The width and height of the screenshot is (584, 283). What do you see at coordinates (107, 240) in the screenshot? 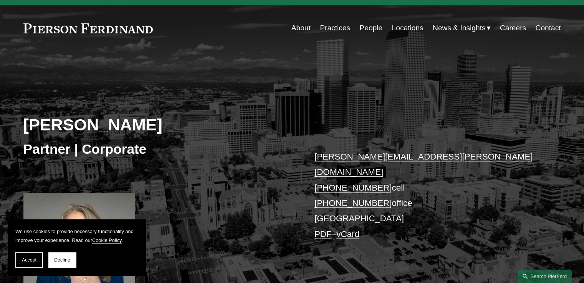
I see `a: Cookie Policy` at bounding box center [107, 240].